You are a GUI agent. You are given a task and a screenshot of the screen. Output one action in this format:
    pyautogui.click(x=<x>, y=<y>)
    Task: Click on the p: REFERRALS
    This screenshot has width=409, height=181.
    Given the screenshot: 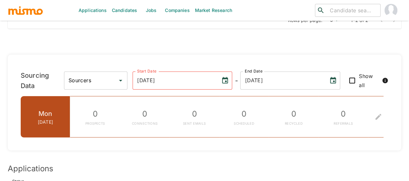 What is the action you would take?
    pyautogui.click(x=343, y=123)
    